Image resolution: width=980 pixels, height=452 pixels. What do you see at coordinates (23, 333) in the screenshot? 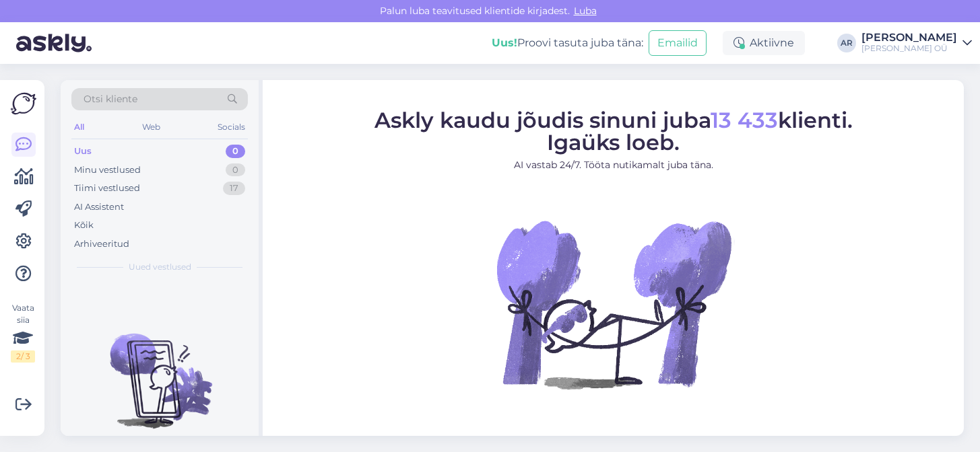
I see `div: Vaata siia` at bounding box center [23, 333].